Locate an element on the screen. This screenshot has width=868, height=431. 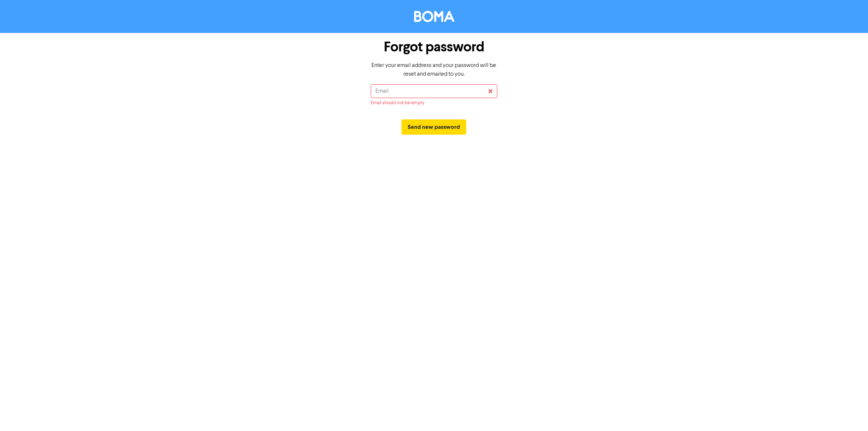
p: Enter your email address and your password will be reset and emailed to you. is located at coordinates (434, 70).